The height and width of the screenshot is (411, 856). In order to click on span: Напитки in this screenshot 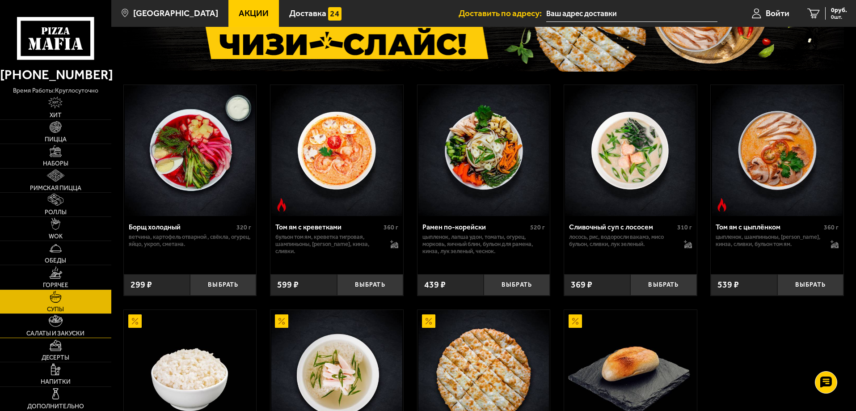, I will do `click(55, 382)`.